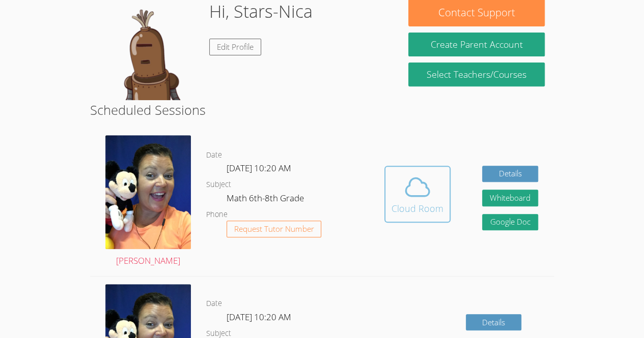 This screenshot has height=338, width=644. What do you see at coordinates (235, 47) in the screenshot?
I see `a: Edit Profile` at bounding box center [235, 47].